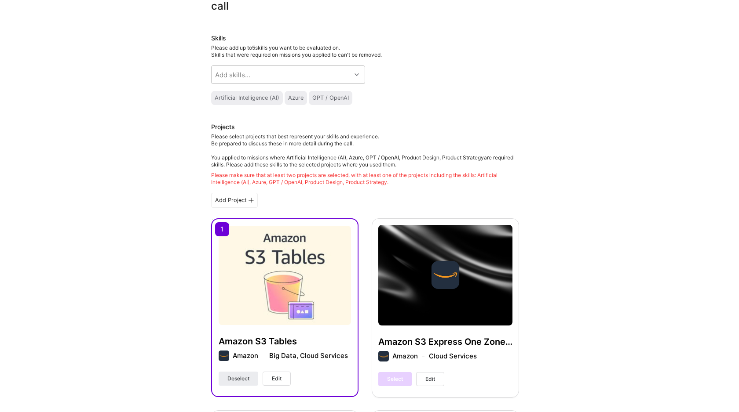 This screenshot has width=739, height=412. What do you see at coordinates (365, 51) in the screenshot?
I see `div: Please add up to 5 skills you want to be evaluated on.` at bounding box center [365, 51].